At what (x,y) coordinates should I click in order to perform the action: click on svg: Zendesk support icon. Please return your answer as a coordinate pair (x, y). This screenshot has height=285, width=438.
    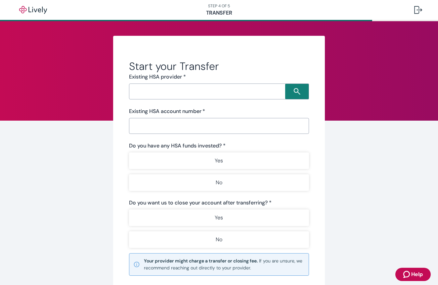
    Looking at the image, I should click on (407, 274).